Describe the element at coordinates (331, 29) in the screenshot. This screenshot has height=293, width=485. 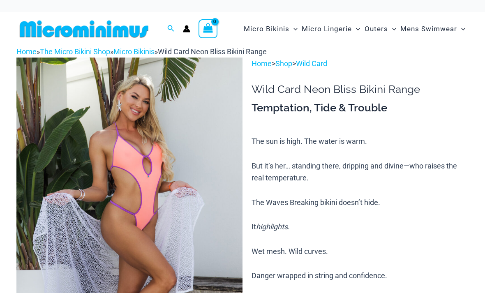
I see `a: Micro LingerieMenu ToggleMenu Toggle` at that location.